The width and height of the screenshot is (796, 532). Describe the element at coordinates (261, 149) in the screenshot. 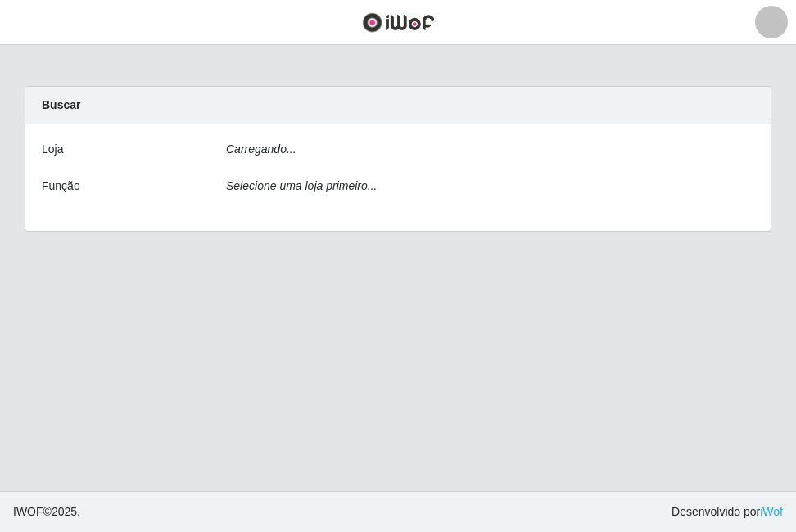

I see `i: Carregando...` at that location.